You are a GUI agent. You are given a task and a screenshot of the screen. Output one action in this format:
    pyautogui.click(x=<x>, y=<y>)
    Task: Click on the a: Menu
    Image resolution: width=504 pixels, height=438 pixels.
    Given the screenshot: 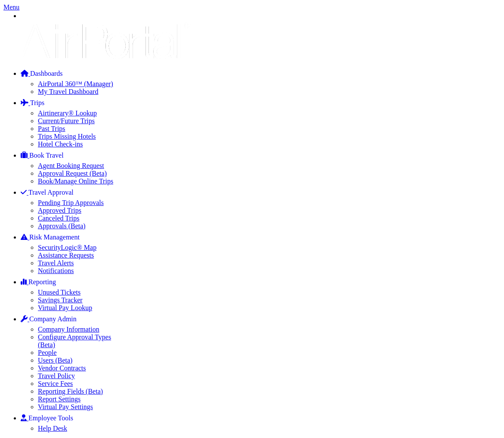 What is the action you would take?
    pyautogui.click(x=11, y=7)
    